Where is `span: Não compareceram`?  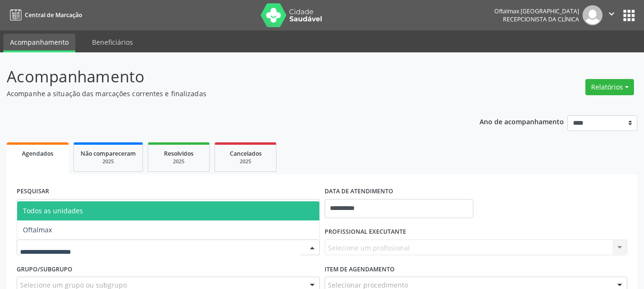 span: Não compareceram is located at coordinates (108, 153).